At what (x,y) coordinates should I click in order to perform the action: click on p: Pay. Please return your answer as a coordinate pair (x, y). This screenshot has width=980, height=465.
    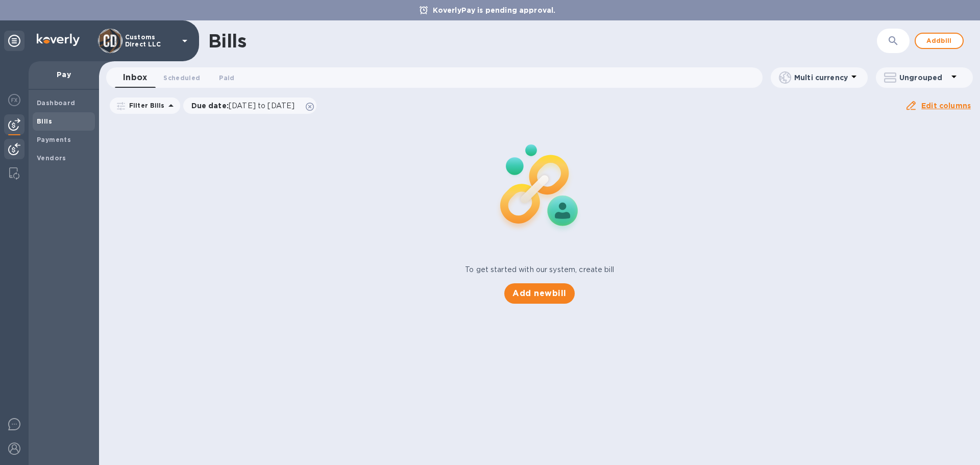
    Looking at the image, I should click on (64, 74).